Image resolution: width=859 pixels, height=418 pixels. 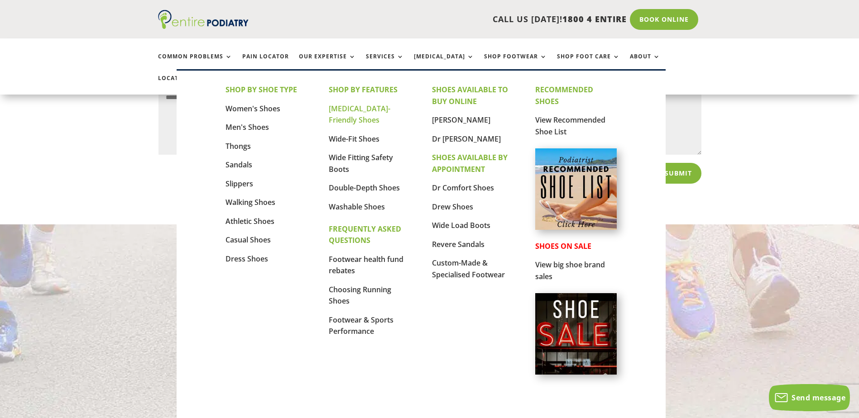 What do you see at coordinates (576, 334) in the screenshot?
I see `img: shoe-sale-australia-entire-podiatry` at bounding box center [576, 334].